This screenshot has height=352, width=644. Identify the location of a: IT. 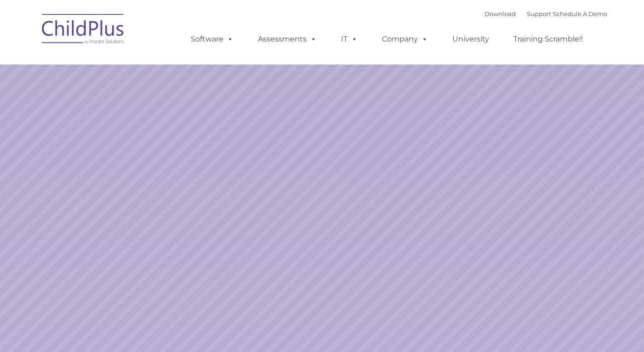
(349, 39).